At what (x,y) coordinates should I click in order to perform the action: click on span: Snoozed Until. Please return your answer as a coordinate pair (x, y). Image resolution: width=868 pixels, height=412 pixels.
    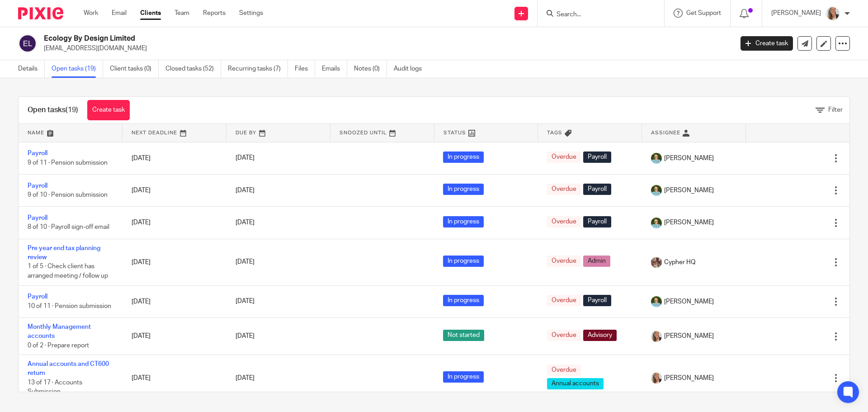
    Looking at the image, I should click on (363, 132).